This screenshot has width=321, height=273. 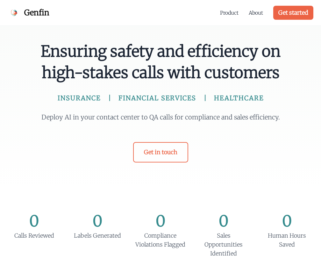 What do you see at coordinates (161, 240) in the screenshot?
I see `div: Compliance Violations Flagged` at bounding box center [161, 240].